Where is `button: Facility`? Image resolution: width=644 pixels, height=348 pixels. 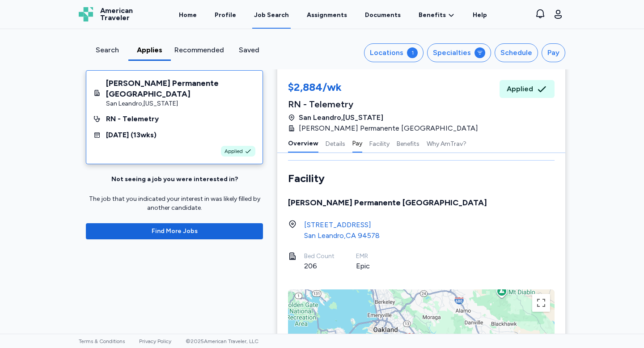
button: Facility is located at coordinates (379, 143).